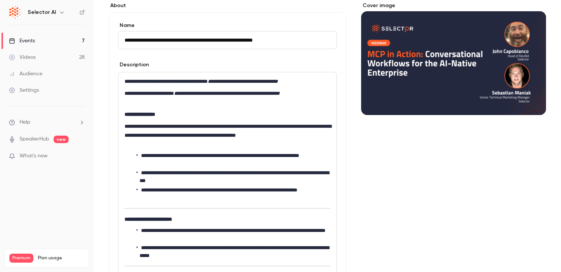 The height and width of the screenshot is (272, 561). Describe the element at coordinates (61, 258) in the screenshot. I see `span: Plan usage` at that location.